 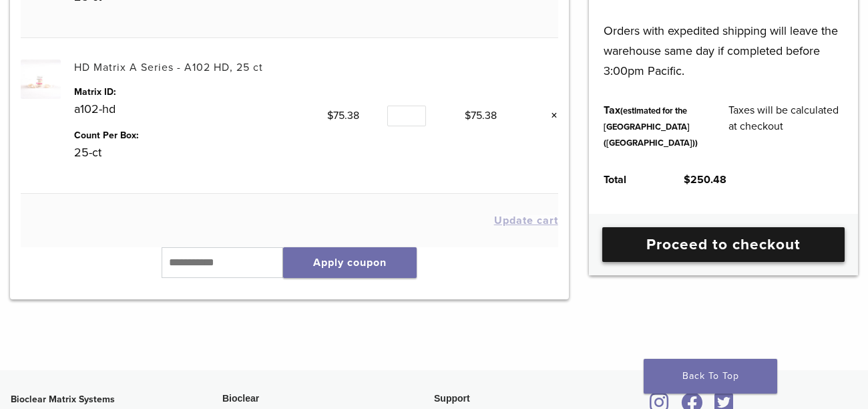 What do you see at coordinates (350, 263) in the screenshot?
I see `button: Apply coupon` at bounding box center [350, 263].